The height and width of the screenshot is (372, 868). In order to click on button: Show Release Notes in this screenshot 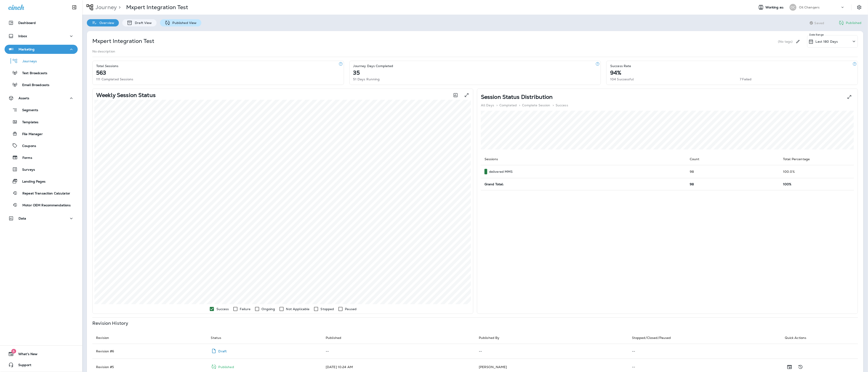, I will do `click(790, 367)`.